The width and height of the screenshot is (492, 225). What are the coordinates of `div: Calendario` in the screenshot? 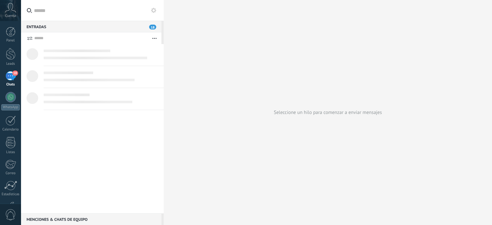 It's located at (11, 129).